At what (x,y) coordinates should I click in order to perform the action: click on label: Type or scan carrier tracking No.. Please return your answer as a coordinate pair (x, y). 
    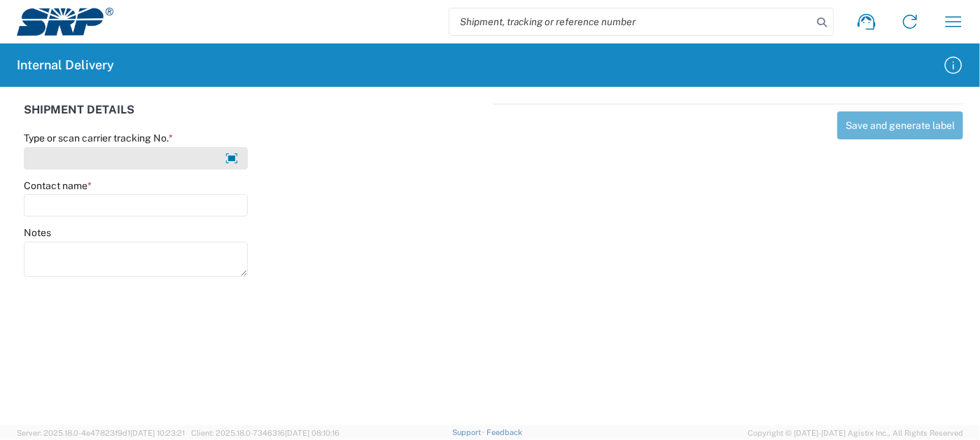
    Looking at the image, I should click on (98, 138).